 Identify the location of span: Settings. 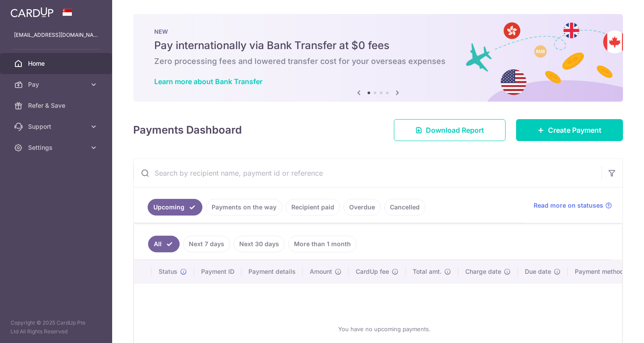
(57, 147).